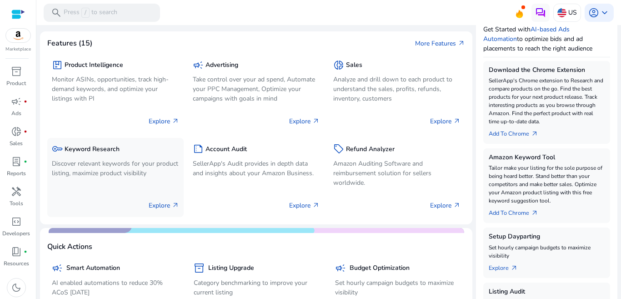 Image resolution: width=621 pixels, height=299 pixels. I want to click on h5: Advertising, so click(222, 65).